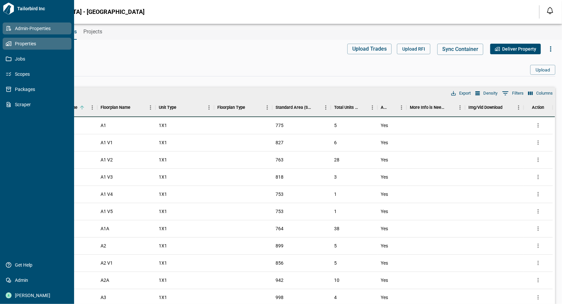 This screenshot has height=304, width=562. Describe the element at coordinates (38, 265) in the screenshot. I see `span: Get Help` at that location.